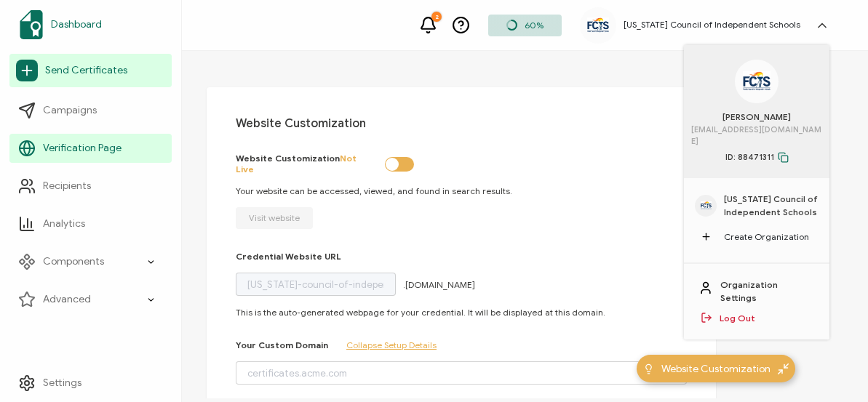 The height and width of the screenshot is (402, 868). What do you see at coordinates (461, 312) in the screenshot?
I see `p: This is the auto-generated webpage for your credential. It will be displayed at this domain.` at bounding box center [461, 312].